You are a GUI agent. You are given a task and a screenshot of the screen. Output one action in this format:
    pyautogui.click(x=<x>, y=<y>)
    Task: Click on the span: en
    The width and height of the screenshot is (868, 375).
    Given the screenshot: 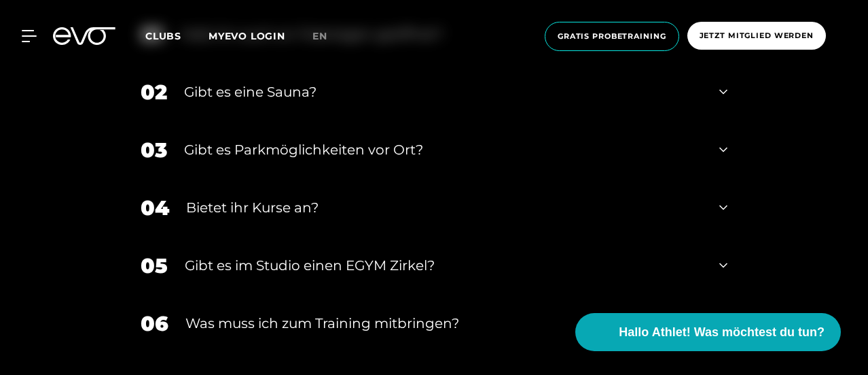 What is the action you would take?
    pyautogui.click(x=320, y=36)
    